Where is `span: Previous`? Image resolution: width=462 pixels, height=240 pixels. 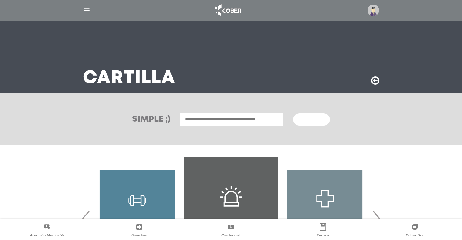
span: Previous is located at coordinates (86, 218).